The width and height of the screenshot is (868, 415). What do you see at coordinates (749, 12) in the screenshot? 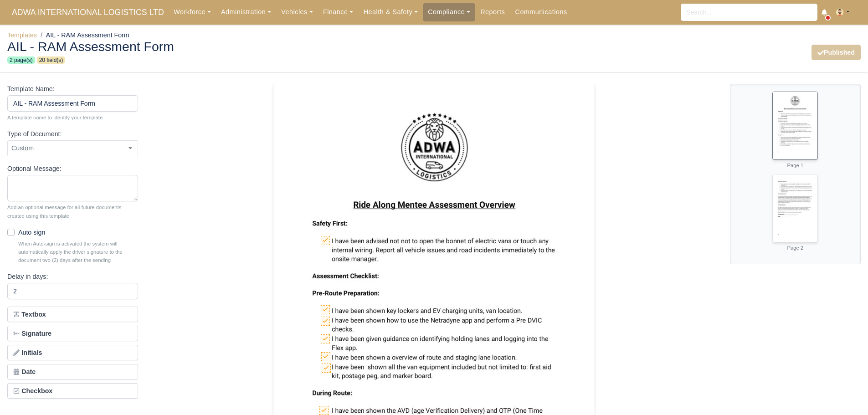
I see `input: Search...` at bounding box center [749, 12].